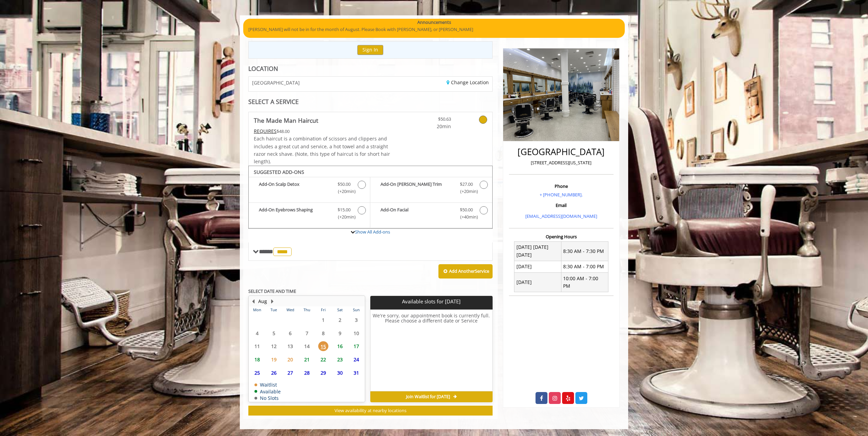 The image size is (868, 436). I want to click on th: Sat, so click(340, 310).